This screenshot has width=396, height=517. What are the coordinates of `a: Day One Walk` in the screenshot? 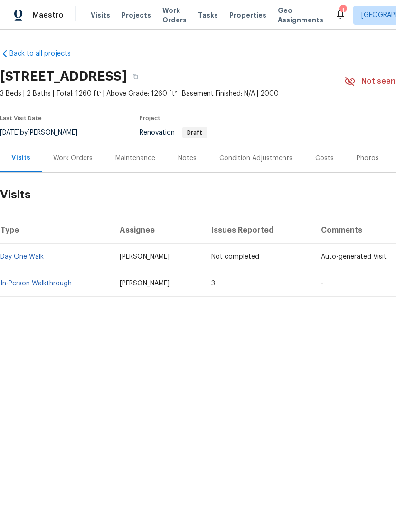 It's located at (22, 257).